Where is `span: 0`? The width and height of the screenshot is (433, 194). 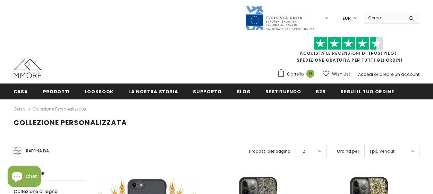 span: 0 is located at coordinates (310, 74).